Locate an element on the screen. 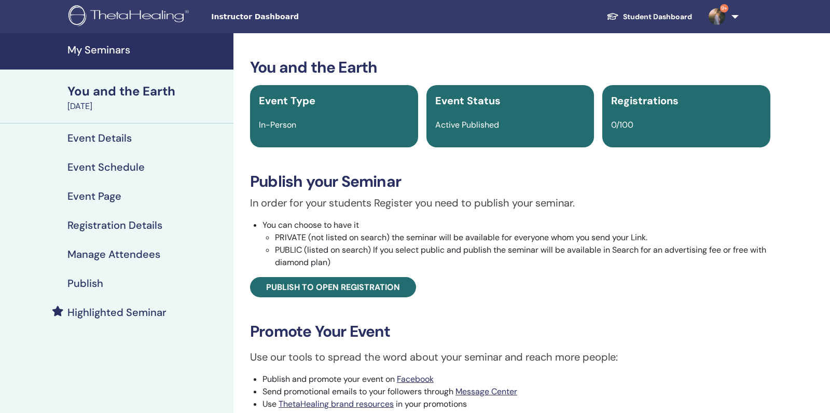 The image size is (830, 413). h4: Publish is located at coordinates (85, 283).